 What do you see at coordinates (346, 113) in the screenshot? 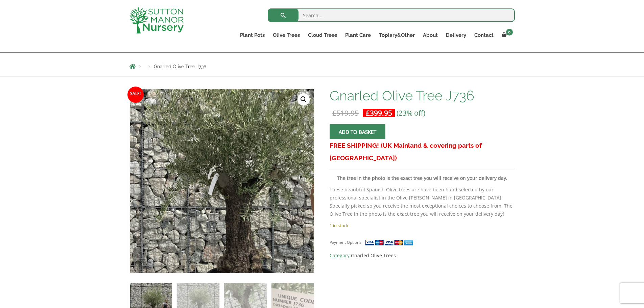
I see `bdi: 519.95` at bounding box center [346, 113].